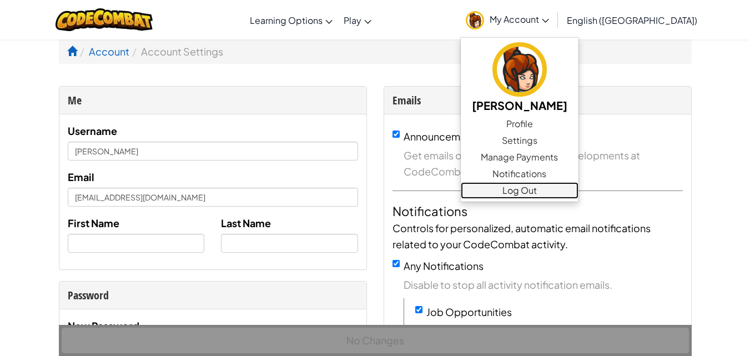 Image resolution: width=750 pixels, height=356 pixels. Describe the element at coordinates (103, 325) in the screenshot. I see `label: New Password` at that location.